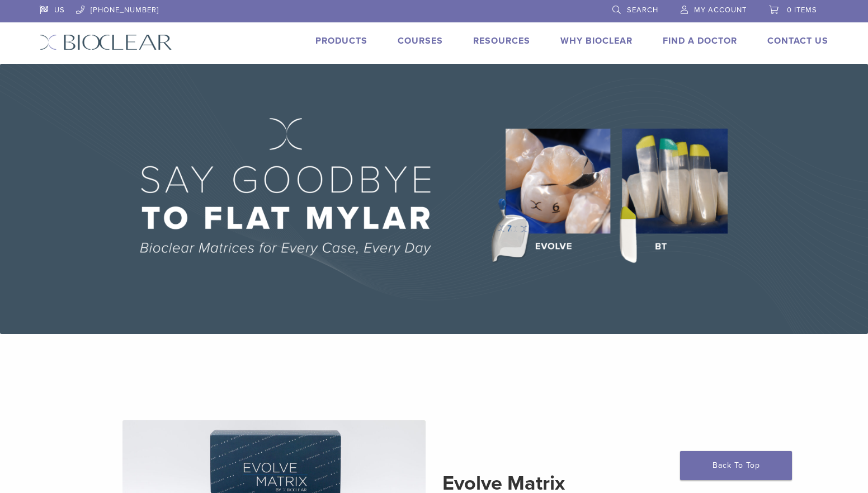  What do you see at coordinates (700, 41) in the screenshot?
I see `a: Find A Doctor` at bounding box center [700, 41].